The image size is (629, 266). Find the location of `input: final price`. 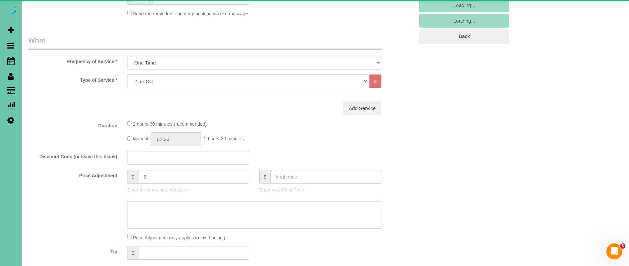

input: final price is located at coordinates (326, 177).